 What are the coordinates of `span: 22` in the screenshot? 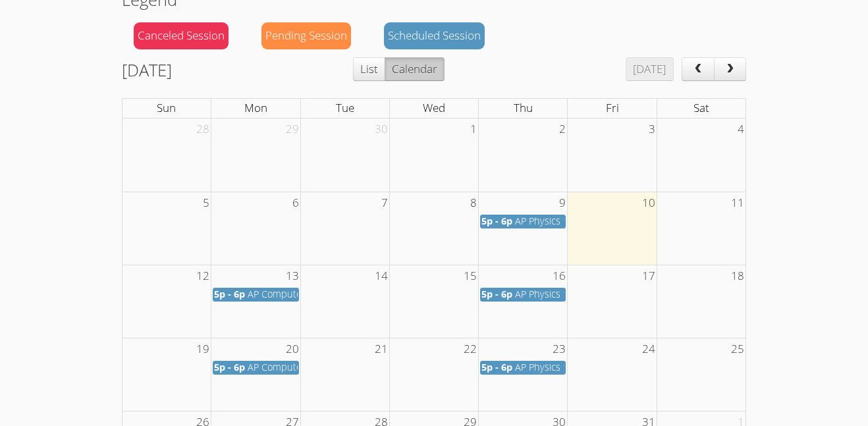 It's located at (470, 349).